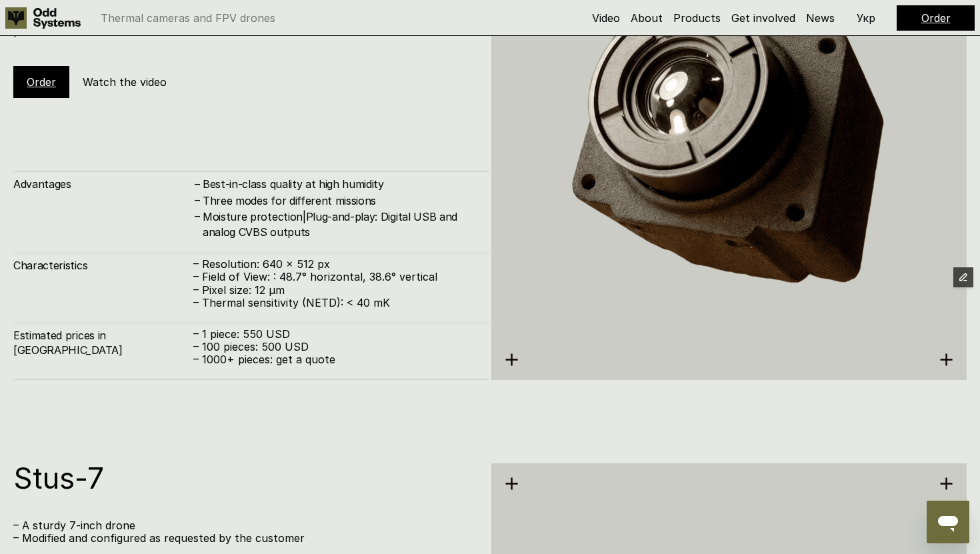  Describe the element at coordinates (104, 265) in the screenshot. I see `h4: Characteristics` at that location.